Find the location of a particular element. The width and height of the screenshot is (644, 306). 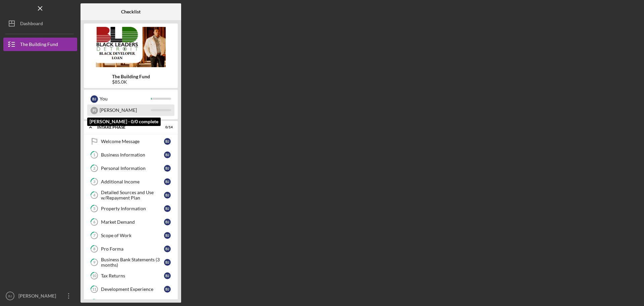

div: Market Demand is located at coordinates (133, 222).